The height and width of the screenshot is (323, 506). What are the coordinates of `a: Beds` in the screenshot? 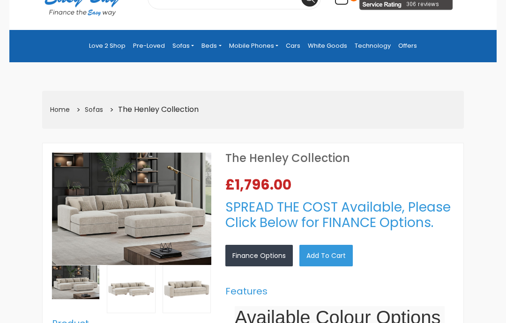 It's located at (211, 46).